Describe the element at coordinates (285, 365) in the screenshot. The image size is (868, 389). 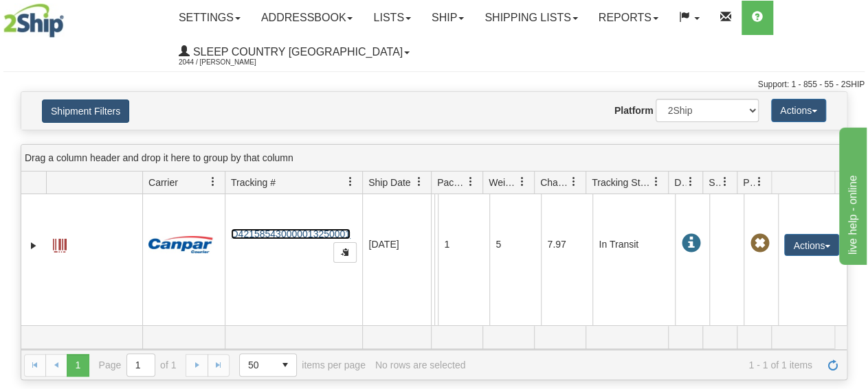
I see `span: select` at that location.